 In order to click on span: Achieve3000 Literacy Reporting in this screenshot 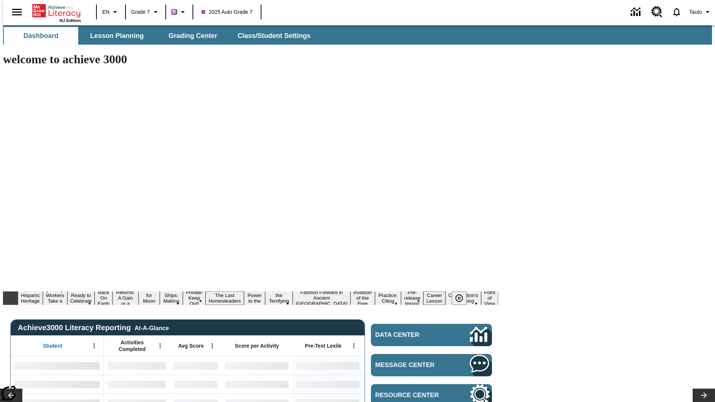, I will do `click(93, 328)`.